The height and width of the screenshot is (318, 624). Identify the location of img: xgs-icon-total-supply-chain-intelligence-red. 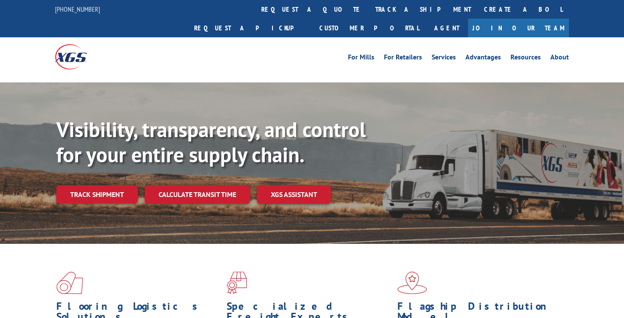
(70, 282).